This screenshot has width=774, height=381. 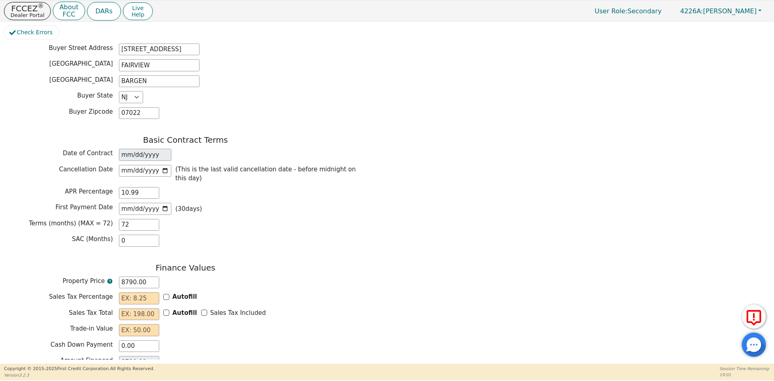 I want to click on span: Cancellation Date, so click(x=86, y=169).